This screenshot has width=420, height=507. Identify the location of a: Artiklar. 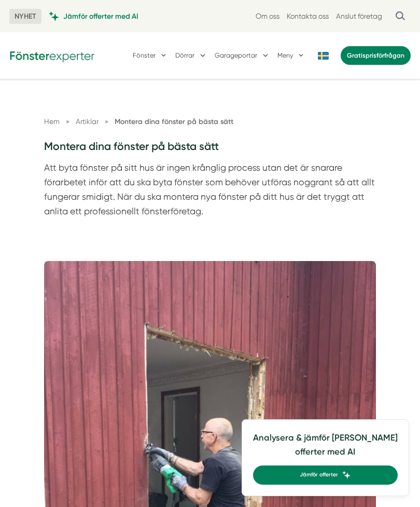
(88, 122).